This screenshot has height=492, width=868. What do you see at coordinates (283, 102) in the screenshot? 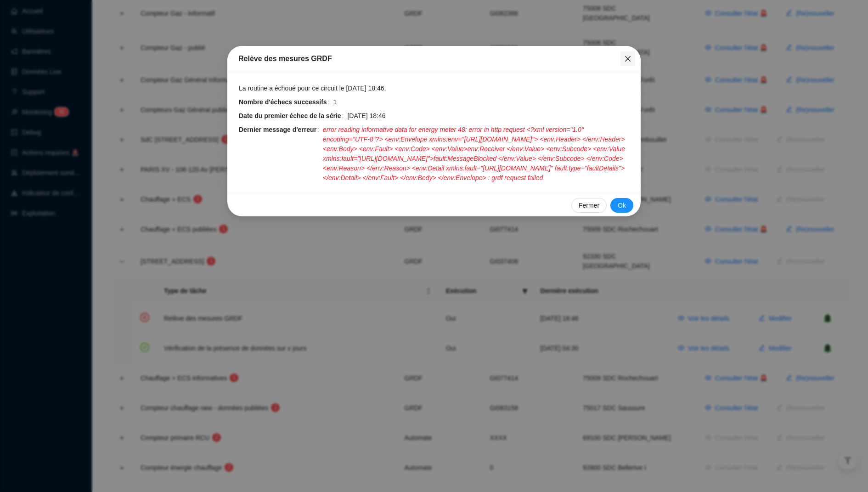
I see `strong: Nombre d'échecs successifs` at bounding box center [283, 102].